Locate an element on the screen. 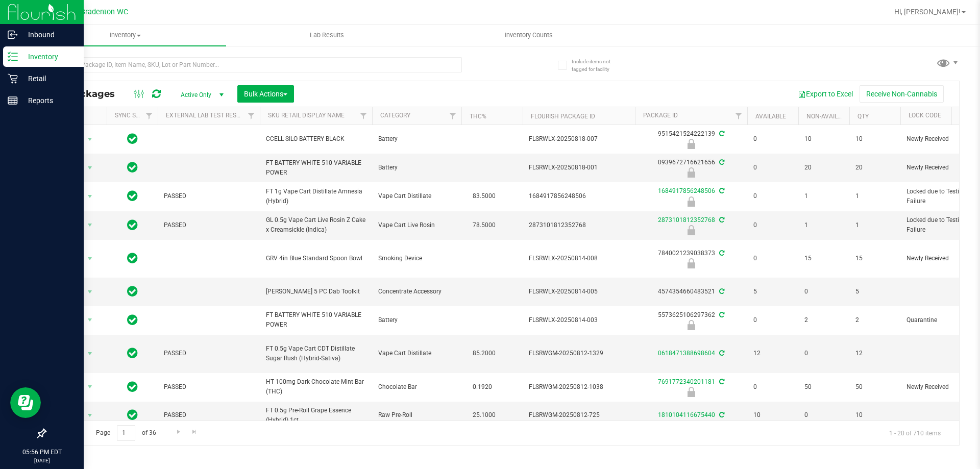 The image size is (980, 469). div: 5573625106297362 is located at coordinates (691, 320).